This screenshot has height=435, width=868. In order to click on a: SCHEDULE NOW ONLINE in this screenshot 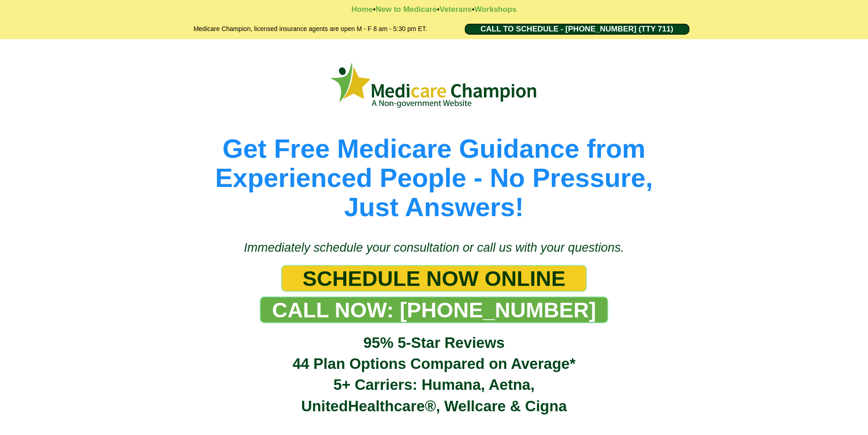, I will do `click(433, 278)`.